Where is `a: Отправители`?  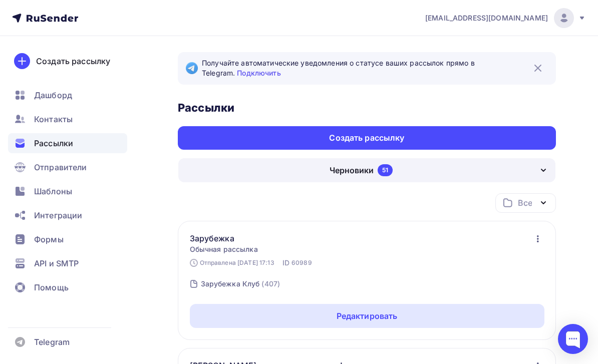 a: Отправители is located at coordinates (68, 167).